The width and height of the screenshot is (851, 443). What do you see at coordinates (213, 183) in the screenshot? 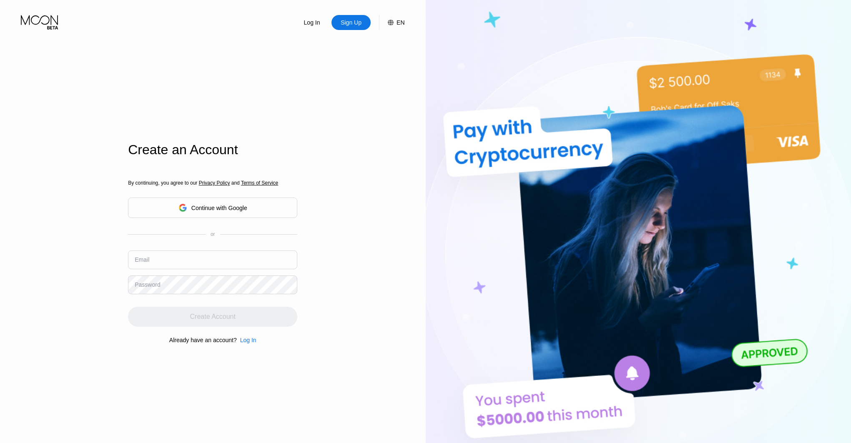
I see `div: By continuing, you agree to our` at bounding box center [213, 183].